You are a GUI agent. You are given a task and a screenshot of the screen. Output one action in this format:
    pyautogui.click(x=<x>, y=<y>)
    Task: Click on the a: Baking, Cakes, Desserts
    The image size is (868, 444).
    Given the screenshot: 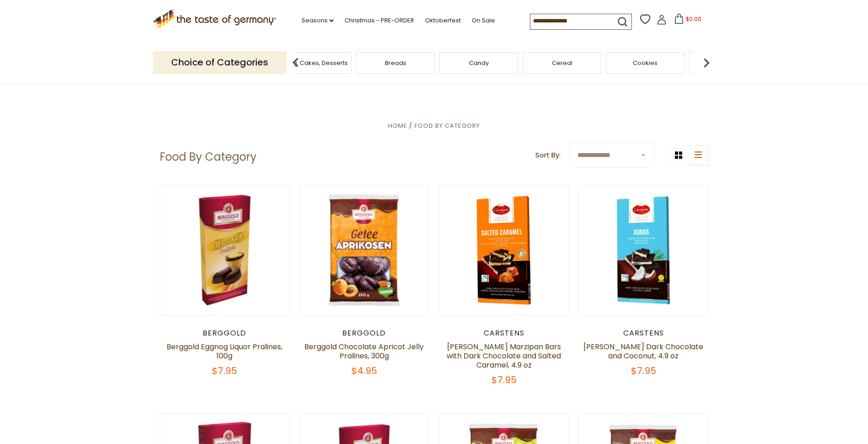 What is the action you would take?
    pyautogui.click(x=312, y=63)
    